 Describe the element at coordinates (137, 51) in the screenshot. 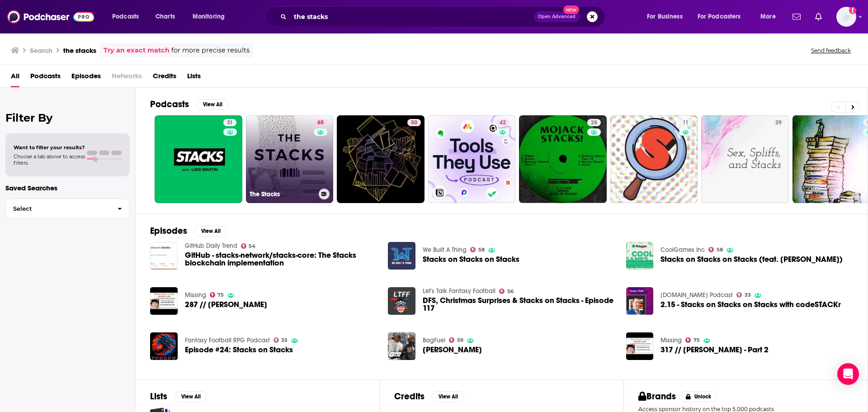

I see `a: Try an exact match` at that location.